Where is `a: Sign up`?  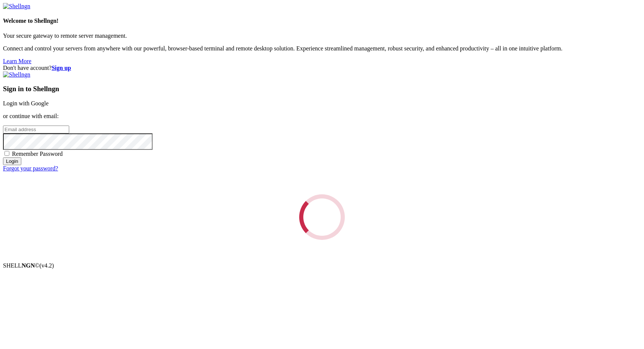
a: Sign up is located at coordinates (62, 68).